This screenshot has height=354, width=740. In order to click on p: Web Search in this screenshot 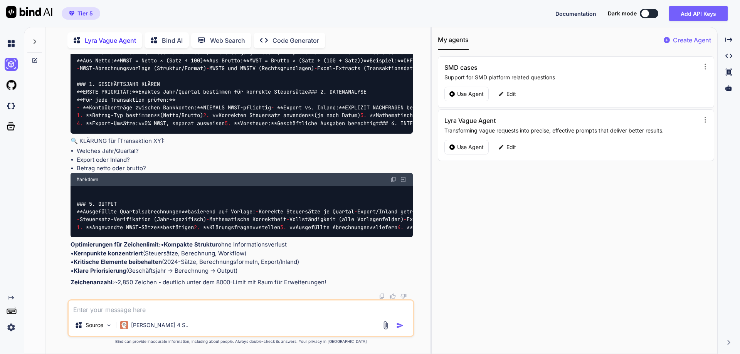, I will do `click(227, 40)`.